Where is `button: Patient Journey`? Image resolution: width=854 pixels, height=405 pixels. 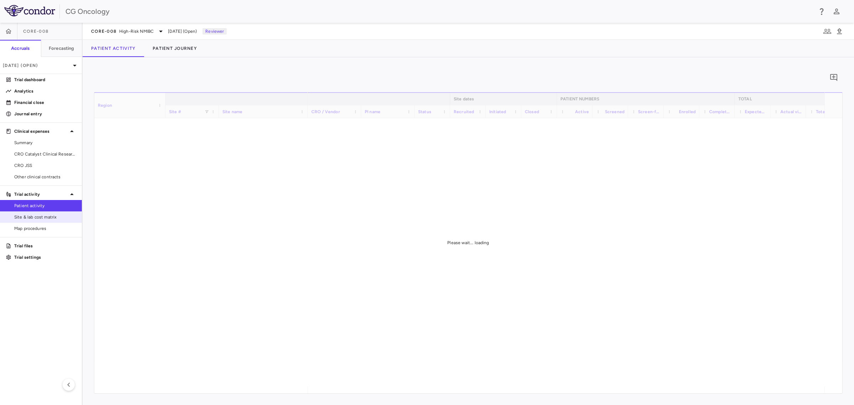
button: Patient Journey is located at coordinates (175, 48).